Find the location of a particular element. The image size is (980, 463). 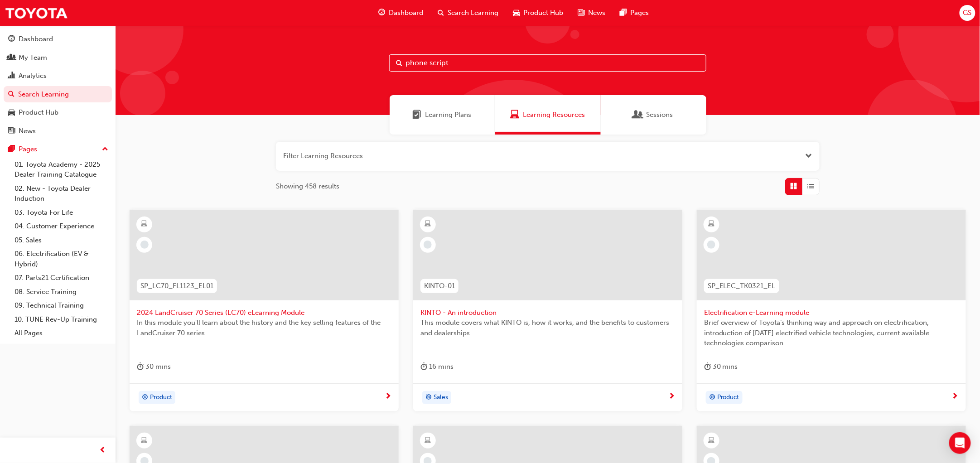

div: Analytics is located at coordinates (33, 76).